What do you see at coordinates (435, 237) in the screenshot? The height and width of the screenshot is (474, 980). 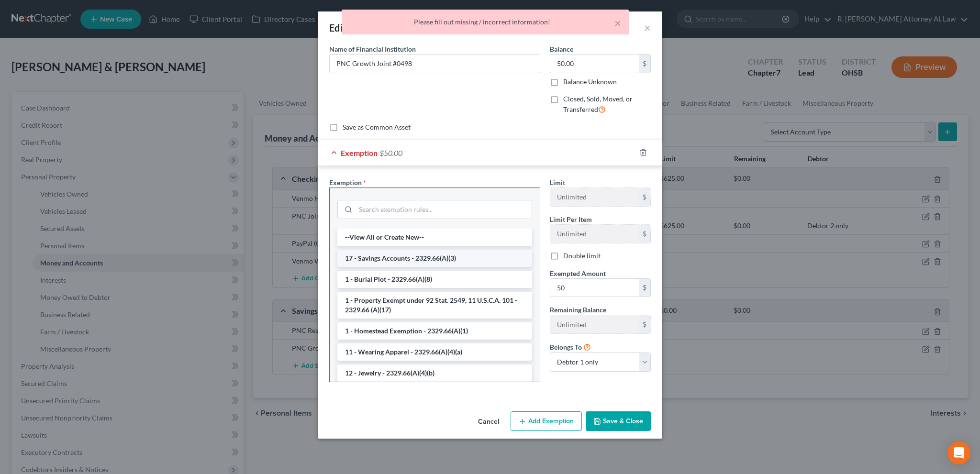 I see `li: --View All or Create New--` at bounding box center [435, 237].